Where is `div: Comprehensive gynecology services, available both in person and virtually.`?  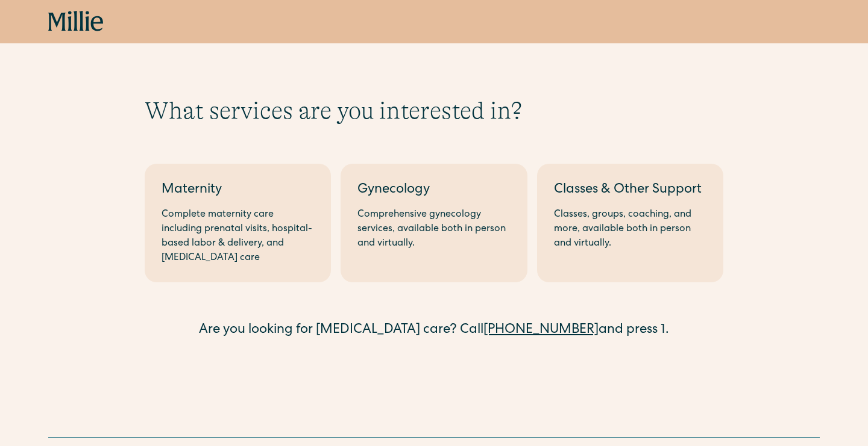
div: Comprehensive gynecology services, available both in person and virtually. is located at coordinates (433, 230).